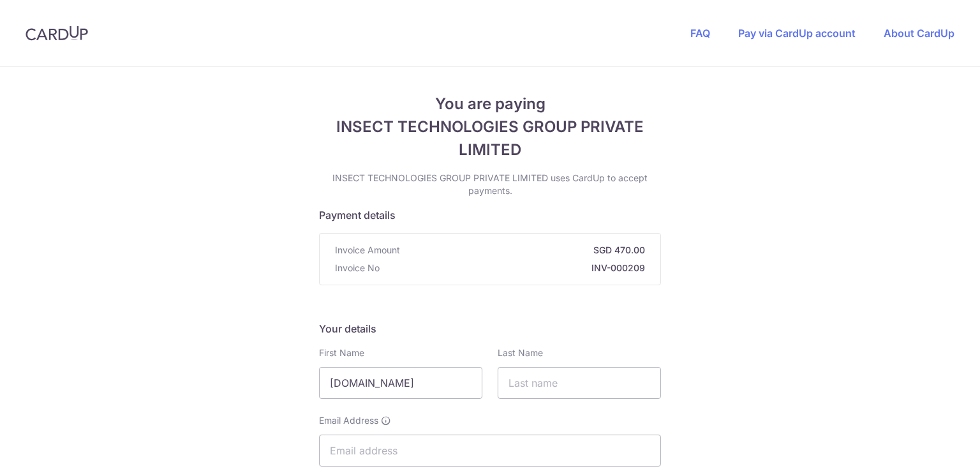 The height and width of the screenshot is (471, 980). I want to click on strong: INV-000209, so click(515, 268).